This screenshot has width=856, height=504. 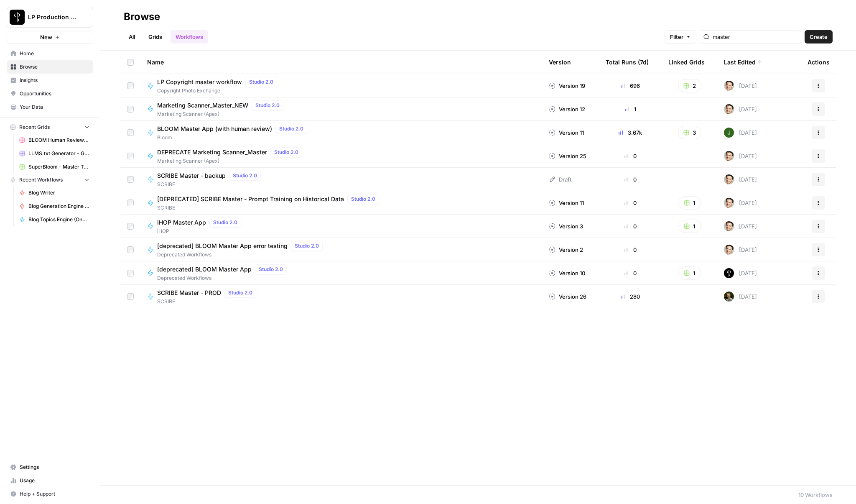 What do you see at coordinates (630, 86) in the screenshot?
I see `div: 696` at bounding box center [630, 86].